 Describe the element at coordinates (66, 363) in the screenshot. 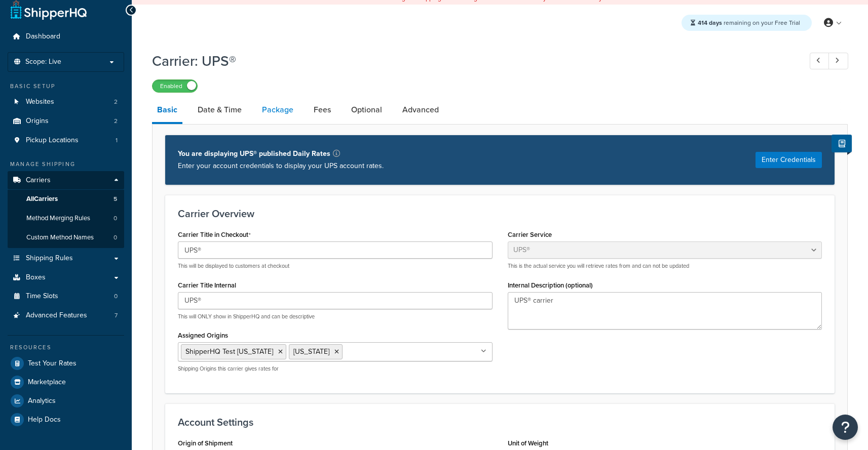

I see `li: Test Your Rates` at that location.